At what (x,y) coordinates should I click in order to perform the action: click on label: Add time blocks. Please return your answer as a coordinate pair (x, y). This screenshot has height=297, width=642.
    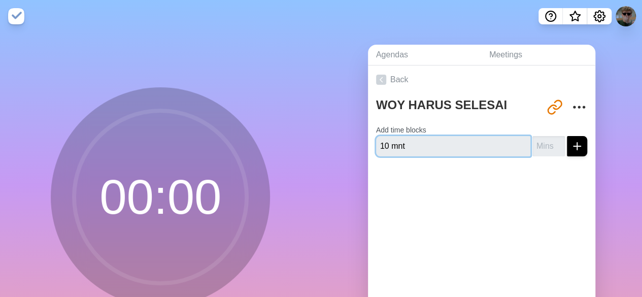
    Looking at the image, I should click on (401, 130).